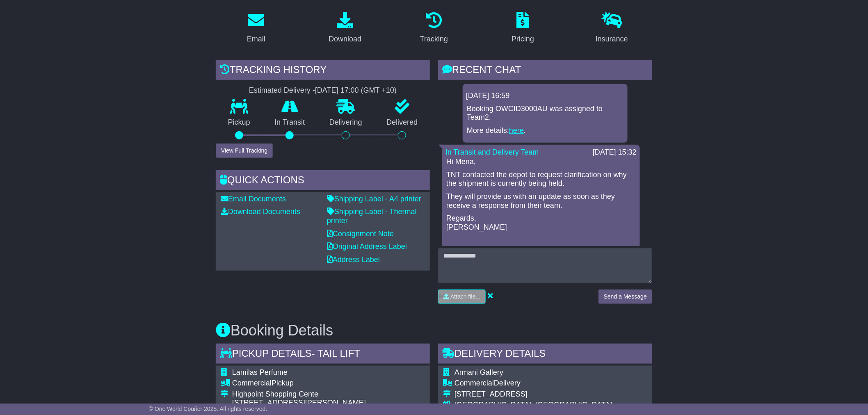 Image resolution: width=868 pixels, height=415 pixels. Describe the element at coordinates (360, 234) in the screenshot. I see `a: Consignment Note` at that location.